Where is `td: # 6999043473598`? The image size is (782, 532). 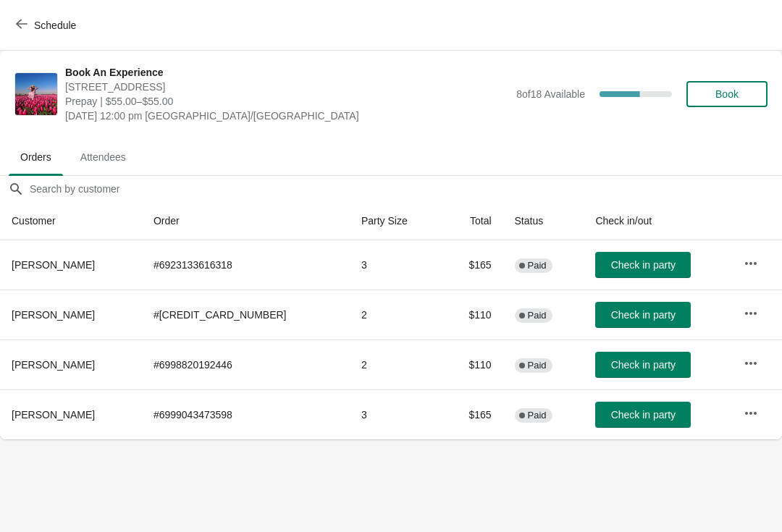
td: # 6999043473598 is located at coordinates (245, 414).